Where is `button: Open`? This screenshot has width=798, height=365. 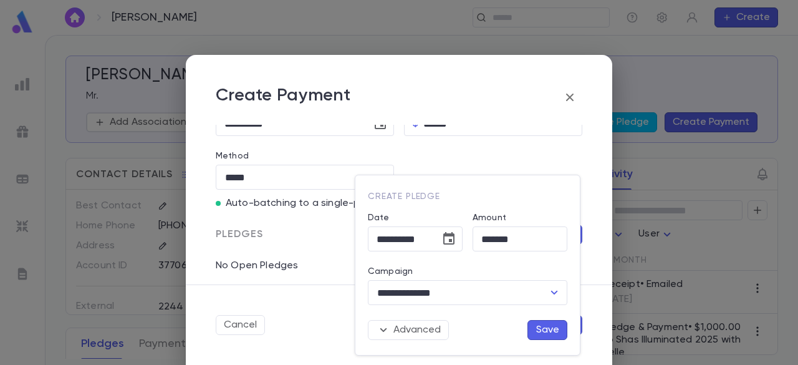
button: Open is located at coordinates (554, 292).